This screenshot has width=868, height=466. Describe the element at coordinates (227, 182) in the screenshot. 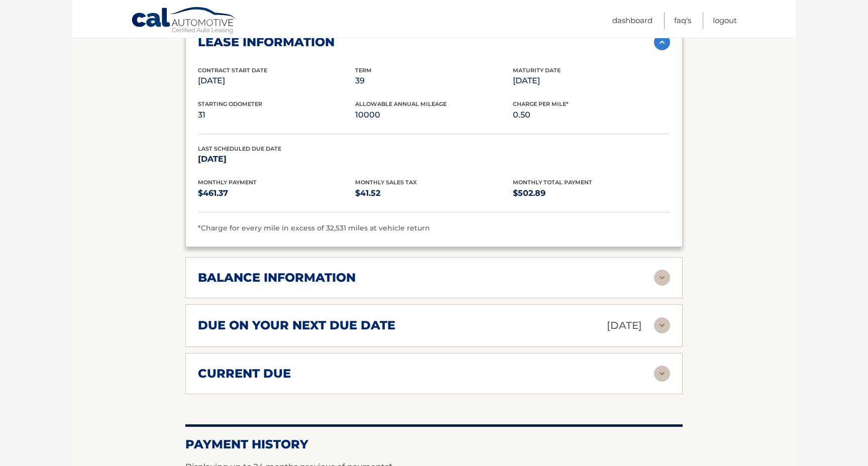

I see `span: Monthly Payment` at that location.